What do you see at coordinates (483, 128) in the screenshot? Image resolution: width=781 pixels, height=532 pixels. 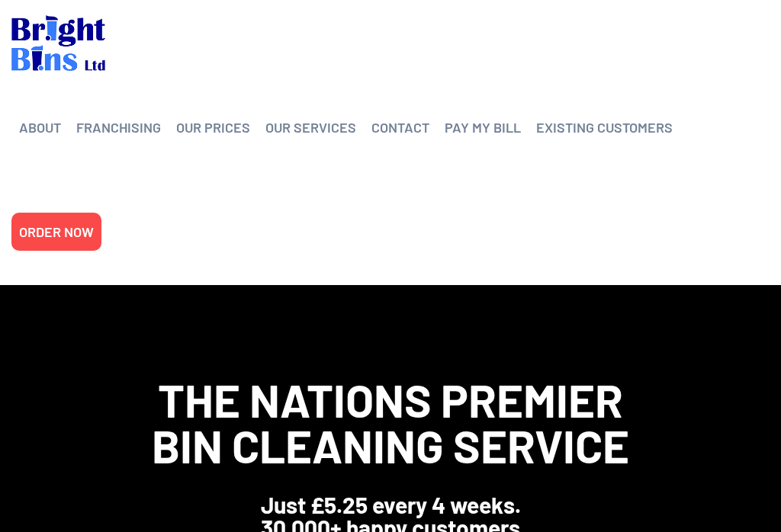 I see `a: PAY MY BILL` at bounding box center [483, 128].